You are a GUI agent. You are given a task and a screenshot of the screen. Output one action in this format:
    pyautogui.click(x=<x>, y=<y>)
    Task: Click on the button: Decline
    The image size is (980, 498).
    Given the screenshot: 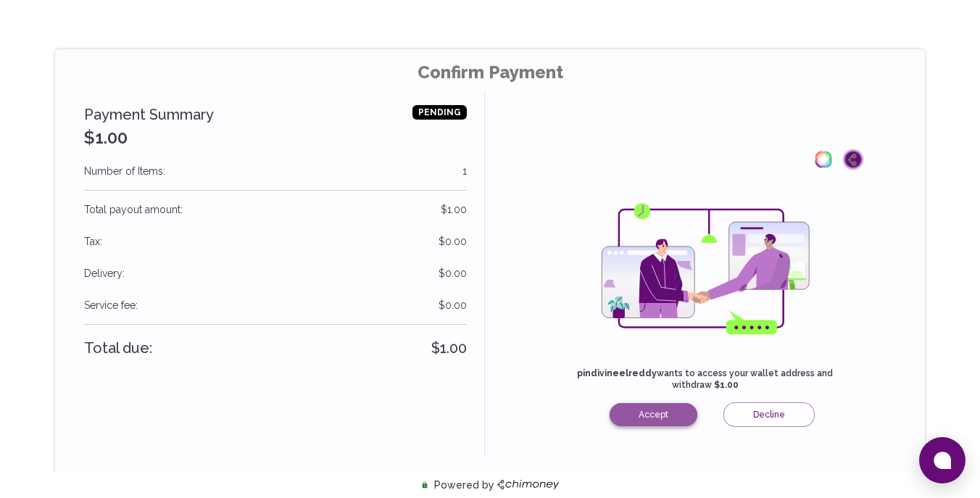 What is the action you would take?
    pyautogui.click(x=769, y=415)
    